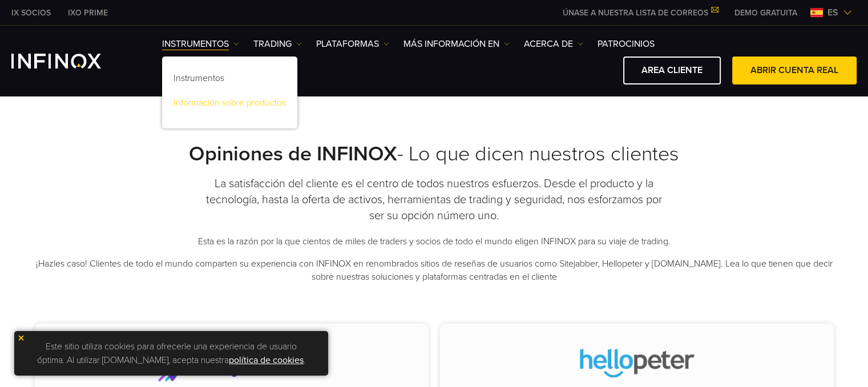  I want to click on a: PLATAFORMAS, so click(353, 44).